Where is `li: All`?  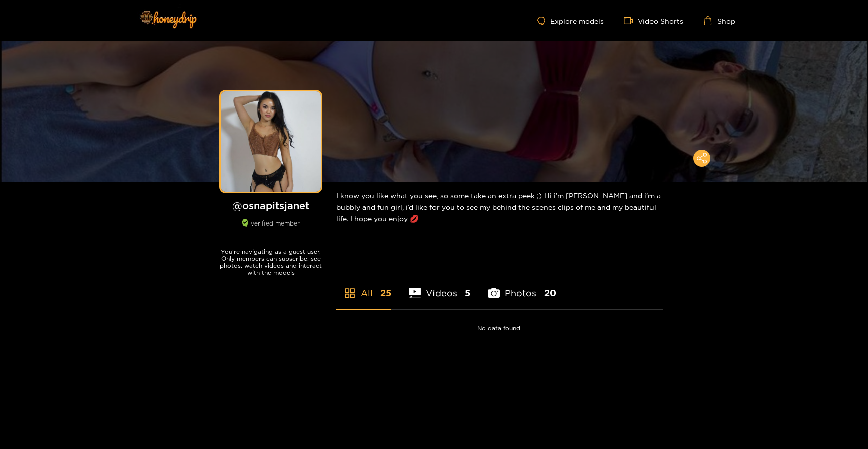
li: All is located at coordinates (364, 287).